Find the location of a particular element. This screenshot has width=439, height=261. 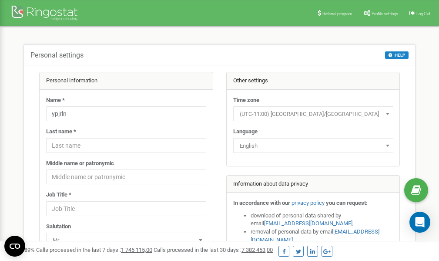

button: HELP is located at coordinates (397, 55).